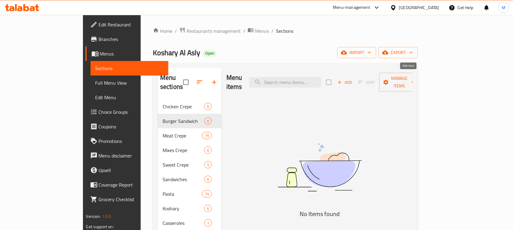  What do you see at coordinates (183, 121) in the screenshot?
I see `span: Burger Sandwich` at bounding box center [183, 121].